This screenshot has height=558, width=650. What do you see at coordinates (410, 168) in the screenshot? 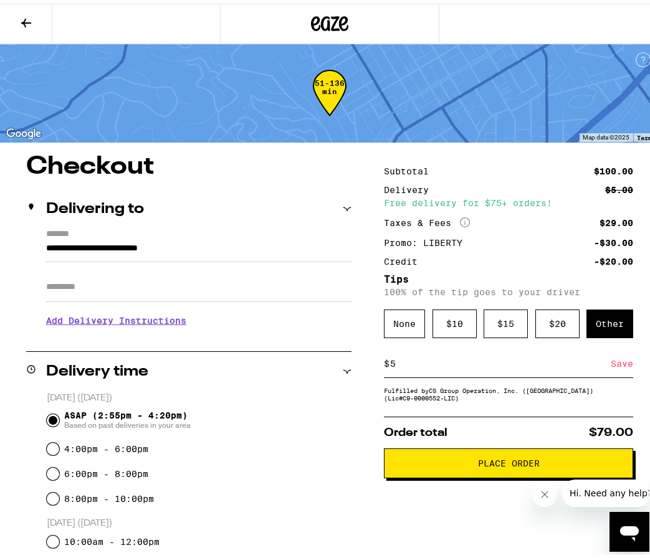
I see `div: Subtotal` at bounding box center [410, 168].